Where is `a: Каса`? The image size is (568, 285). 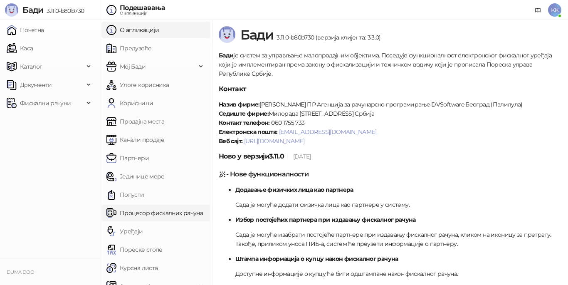
a: Каса is located at coordinates (20, 48).